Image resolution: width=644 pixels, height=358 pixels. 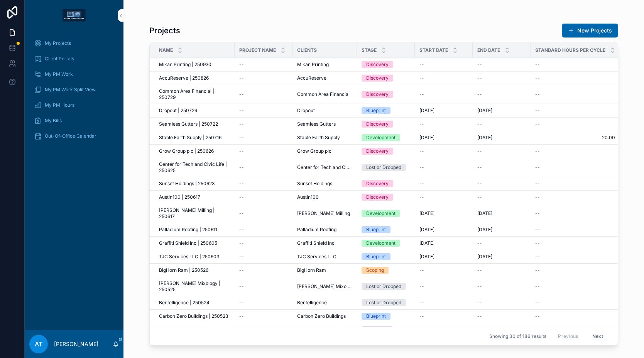 What do you see at coordinates (194, 256) in the screenshot?
I see `a: TJC Services LLC | 250603` at bounding box center [194, 256].